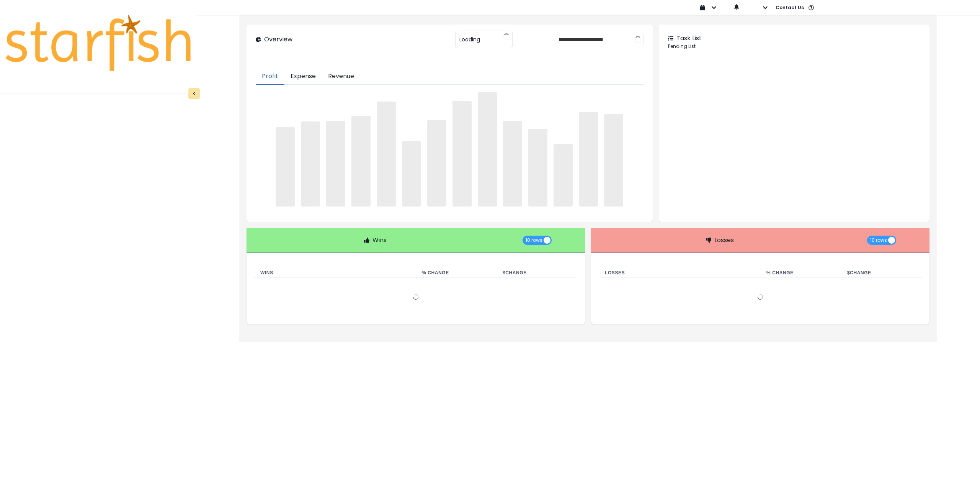 The width and height of the screenshot is (980, 487). What do you see at coordinates (690, 39) in the screenshot?
I see `p: Task List` at bounding box center [690, 39].